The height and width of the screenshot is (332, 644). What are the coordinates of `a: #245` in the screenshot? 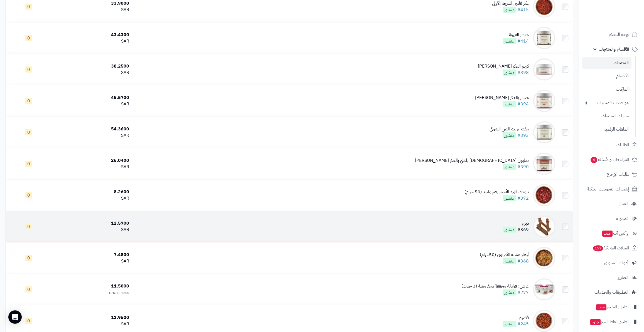 It's located at (523, 324).